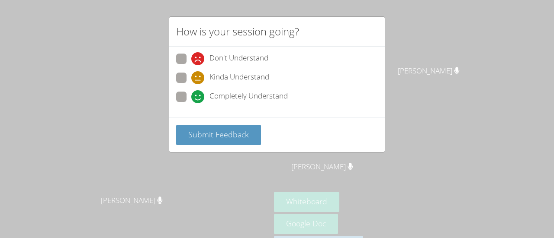  I want to click on span: Don't Understand, so click(239, 59).